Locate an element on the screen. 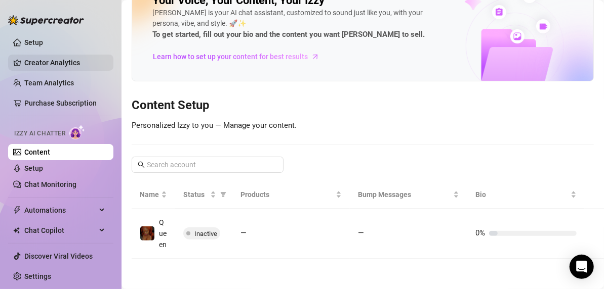 This screenshot has height=289, width=604. a: Learn how to set up your content for best results is located at coordinates (239, 57).